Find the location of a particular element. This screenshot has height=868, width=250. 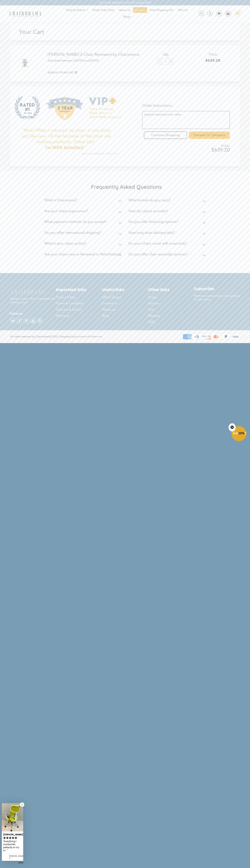

a: Sale is located at coordinates (171, 309).